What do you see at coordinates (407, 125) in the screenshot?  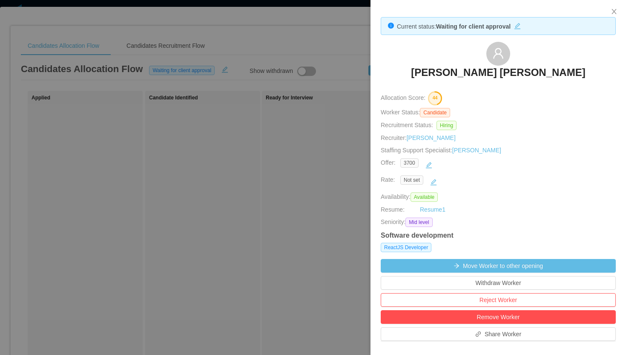 I see `span: Recruitment Status:` at bounding box center [407, 125].